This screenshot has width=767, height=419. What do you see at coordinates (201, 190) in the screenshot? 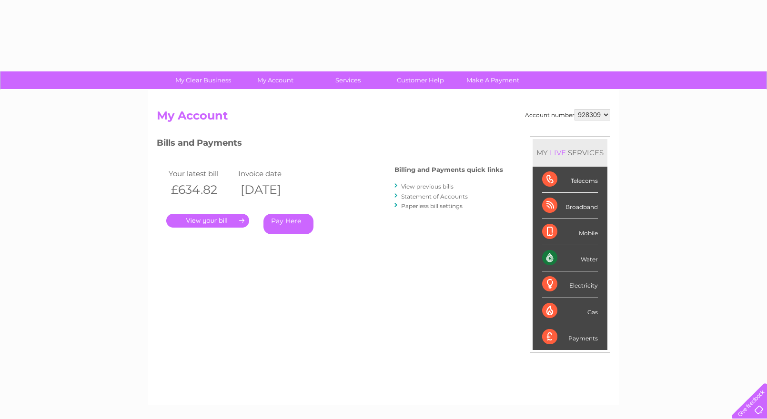
I see `th: £634.82` at bounding box center [201, 190].